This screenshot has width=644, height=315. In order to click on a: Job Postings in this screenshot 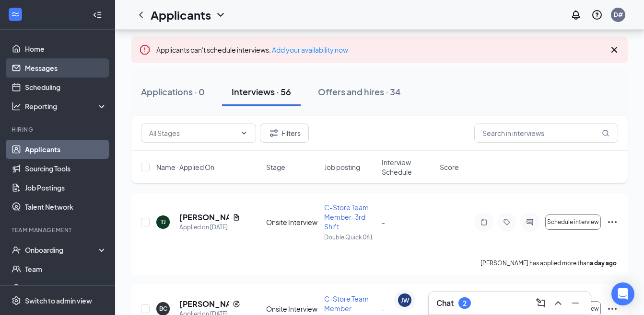, I will do `click(65, 188)`.